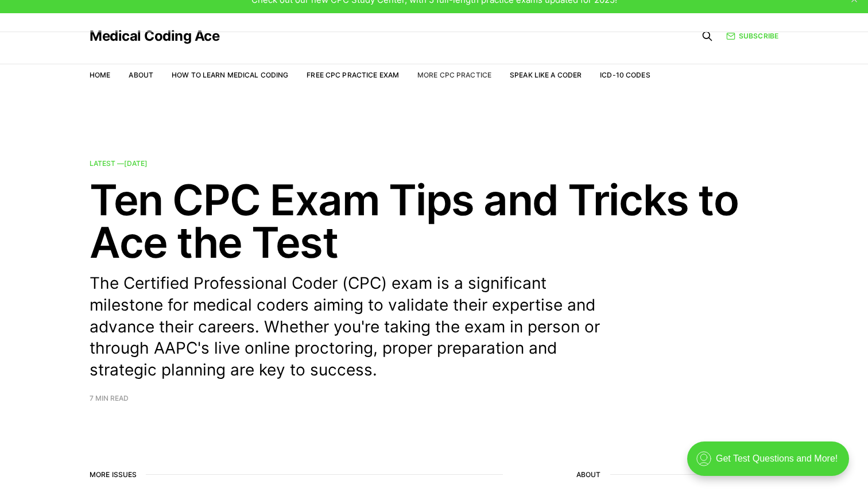 This screenshot has width=868, height=492. I want to click on h2: More issues, so click(296, 475).